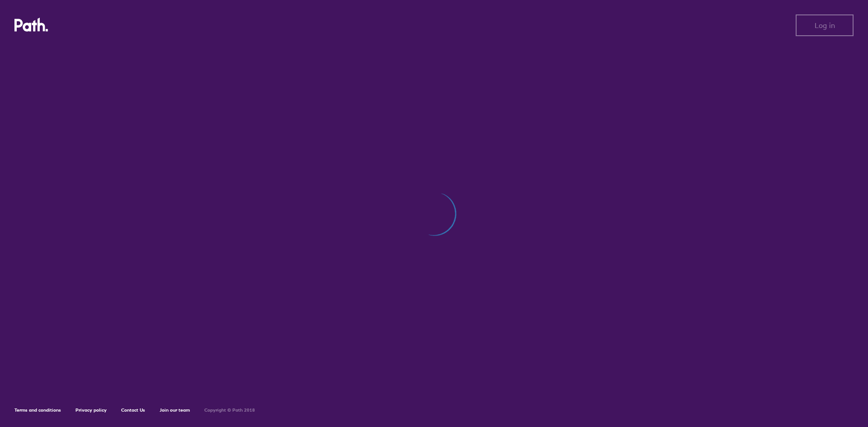 The image size is (868, 427). Describe the element at coordinates (133, 410) in the screenshot. I see `a: Contact Us` at that location.